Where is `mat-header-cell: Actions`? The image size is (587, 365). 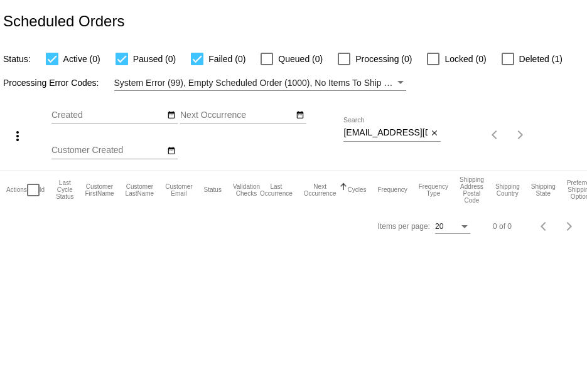 mat-header-cell: Actions is located at coordinates (16, 190).